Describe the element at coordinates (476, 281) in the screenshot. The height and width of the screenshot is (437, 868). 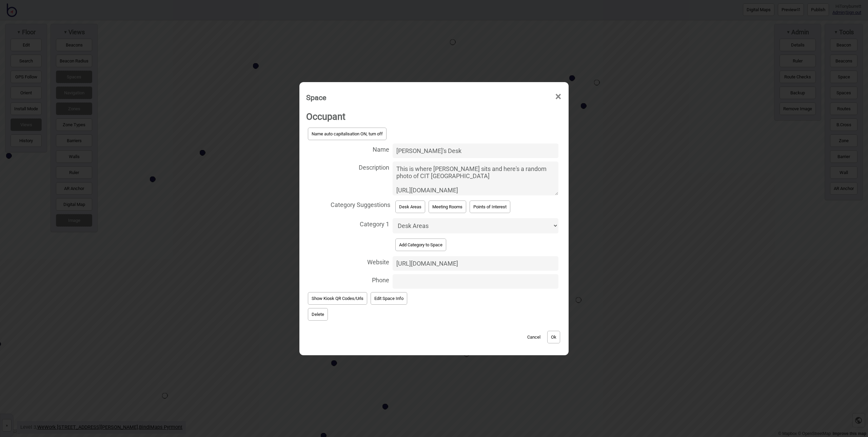
I see `input: Phone` at that location.